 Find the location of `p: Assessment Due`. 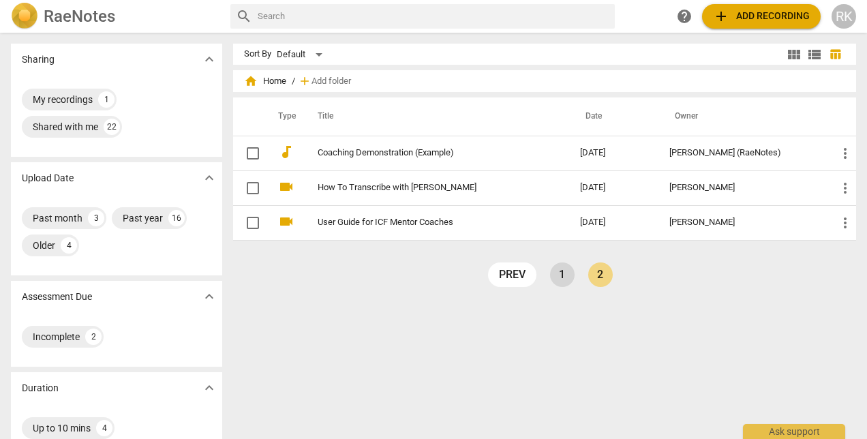

p: Assessment Due is located at coordinates (57, 297).